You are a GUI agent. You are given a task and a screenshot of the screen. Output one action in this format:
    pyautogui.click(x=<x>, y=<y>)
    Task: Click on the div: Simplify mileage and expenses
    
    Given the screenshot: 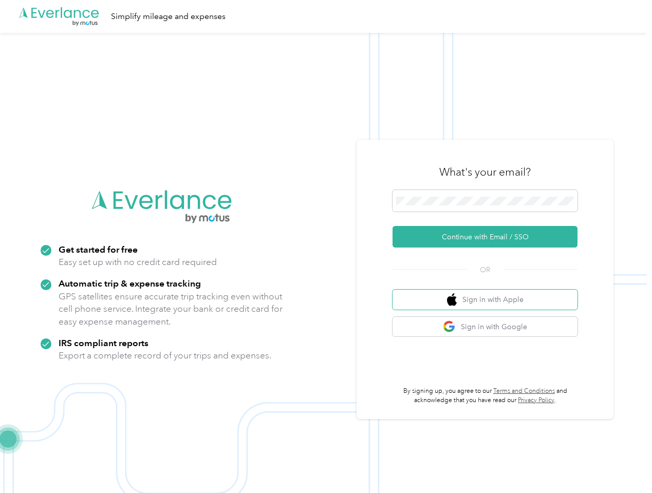 What is the action you would take?
    pyautogui.click(x=168, y=16)
    